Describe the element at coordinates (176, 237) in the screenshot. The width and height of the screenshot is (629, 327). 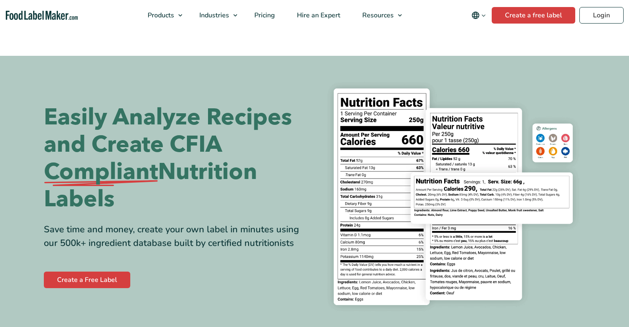
I see `div: Save time and money, create your own label in minutes using our 500k+ ingredient database built b...` at that location.